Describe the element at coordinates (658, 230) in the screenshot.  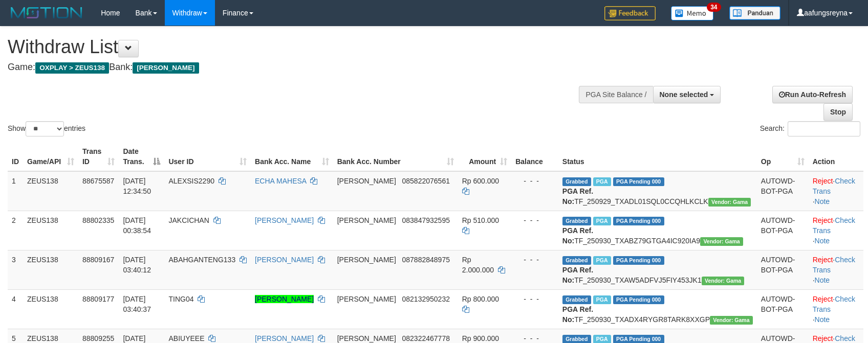
I see `td: TF_250930_TXABZ79GTGA4IC920IA9` at that location.